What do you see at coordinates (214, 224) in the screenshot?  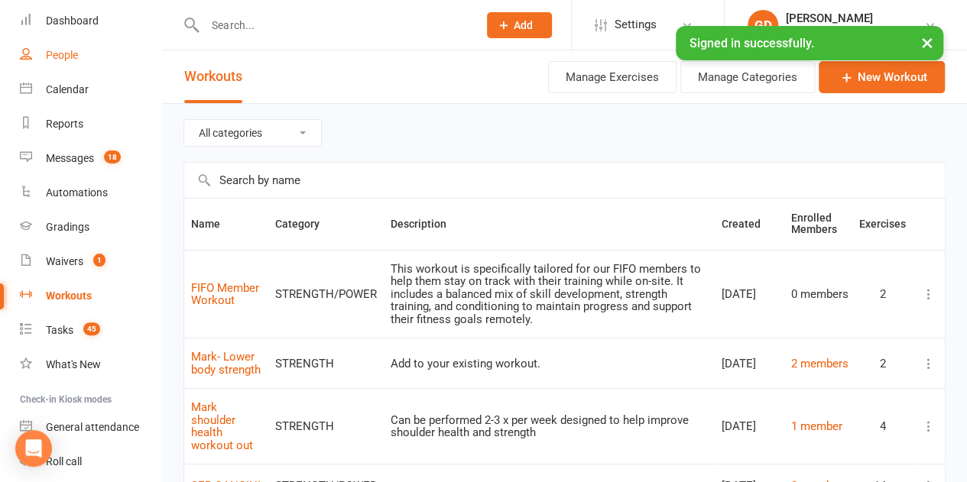 I see `button: Name` at bounding box center [214, 224].